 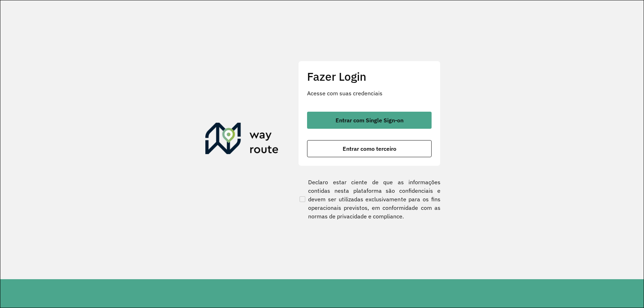 I want to click on img: Roteirizador AmbevTech, so click(x=242, y=140).